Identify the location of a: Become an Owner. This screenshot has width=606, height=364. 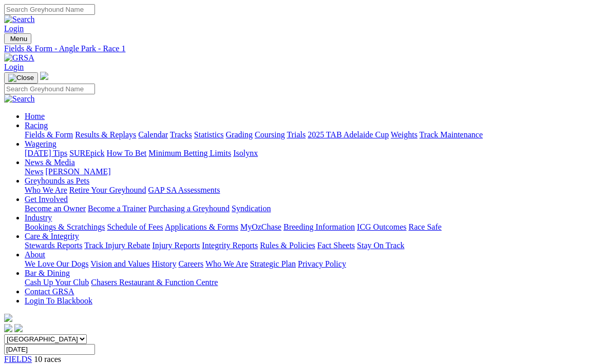
(55, 208).